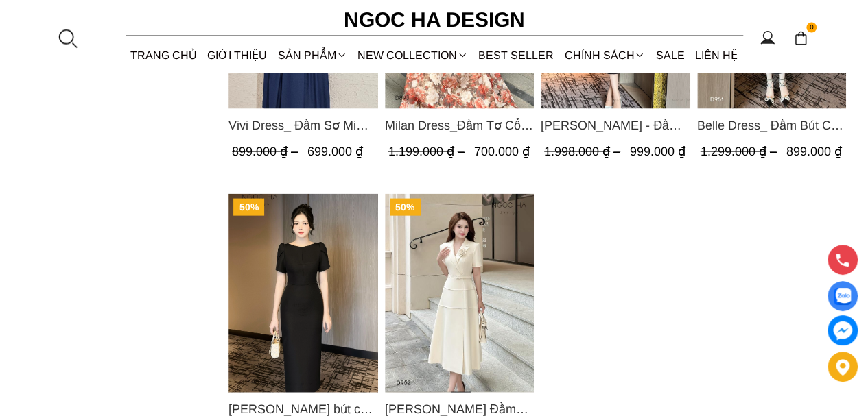  Describe the element at coordinates (459, 293) in the screenshot. I see `a: Product image - Louisa Dress_ Đầm Cổ Vest Cài Hoa Tùng May Gân Nổi Kèm Đai Màu Bee D952` at that location.